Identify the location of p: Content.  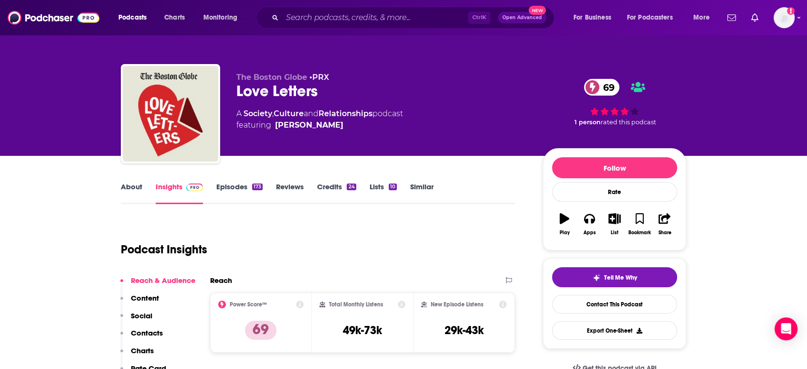
(145, 297).